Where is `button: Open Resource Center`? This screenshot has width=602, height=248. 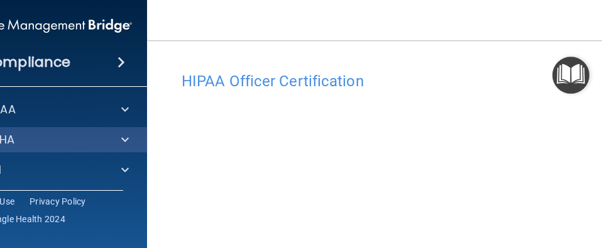
button: Open Resource Center is located at coordinates (571, 75).